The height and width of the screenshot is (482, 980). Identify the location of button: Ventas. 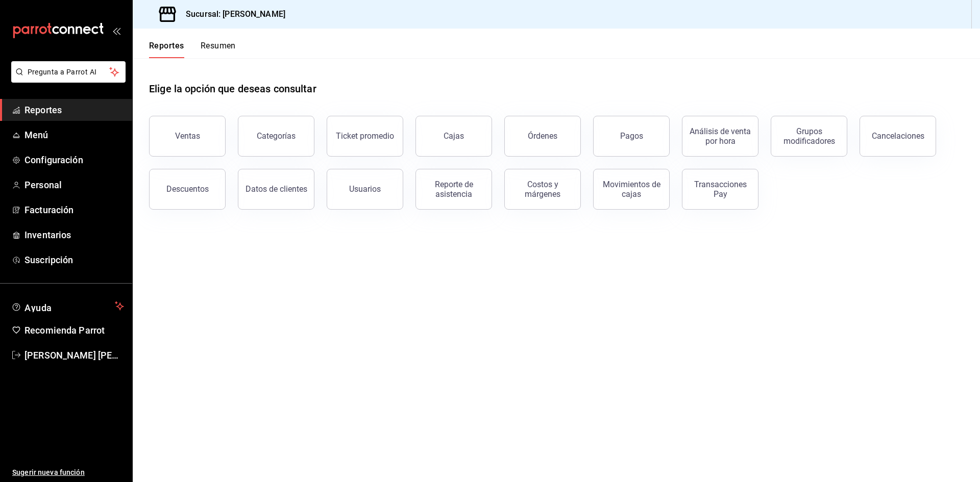
(187, 136).